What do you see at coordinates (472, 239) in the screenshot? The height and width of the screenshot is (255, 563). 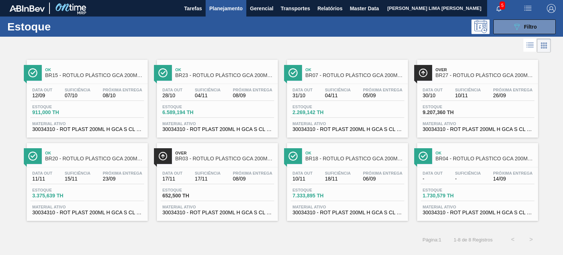 I see `span: 1 - 8 de 8 Registros` at bounding box center [472, 239].